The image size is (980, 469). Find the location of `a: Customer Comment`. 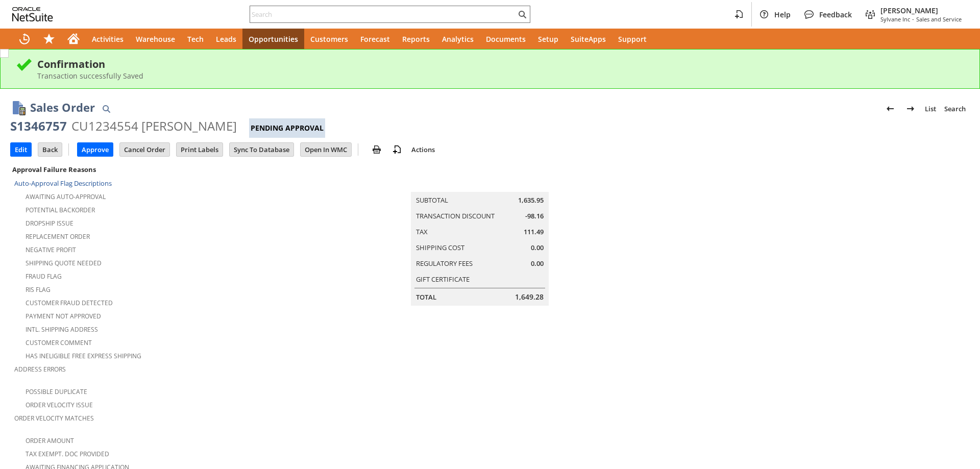

a: Customer Comment is located at coordinates (59, 343).